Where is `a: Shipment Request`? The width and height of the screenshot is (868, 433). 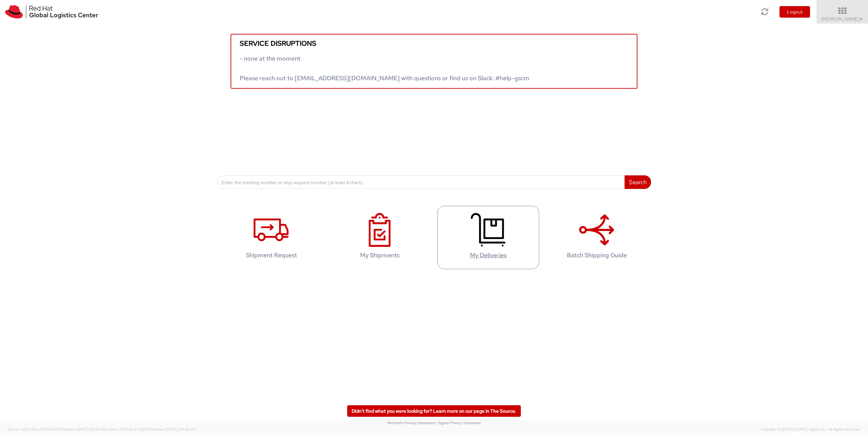
a: Shipment Request is located at coordinates (271, 237).